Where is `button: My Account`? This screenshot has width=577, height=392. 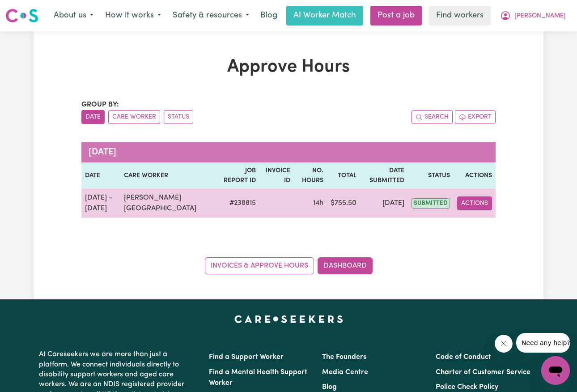 button: My Account is located at coordinates (533, 15).